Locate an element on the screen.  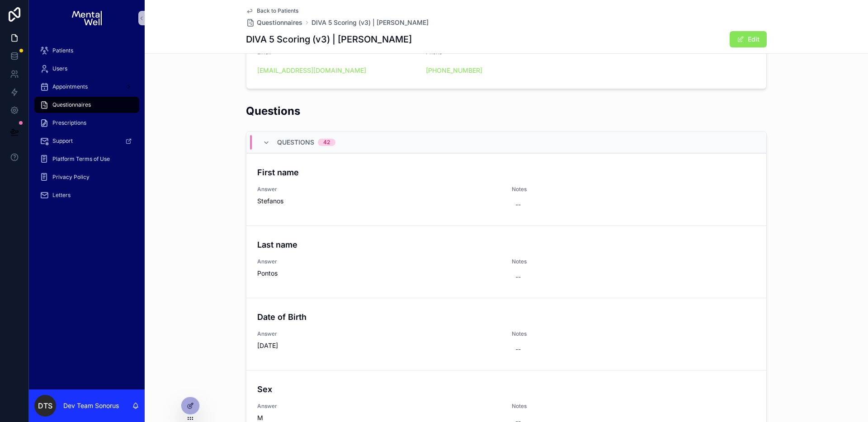
a: Patients is located at coordinates (87, 50).